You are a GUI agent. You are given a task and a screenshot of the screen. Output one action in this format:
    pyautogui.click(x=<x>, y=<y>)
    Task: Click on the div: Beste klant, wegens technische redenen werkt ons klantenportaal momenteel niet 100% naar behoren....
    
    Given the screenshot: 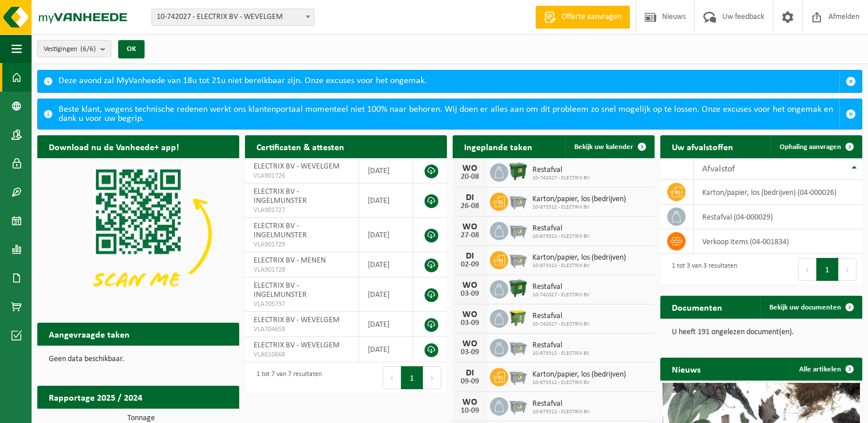 What is the action you would take?
    pyautogui.click(x=448, y=114)
    